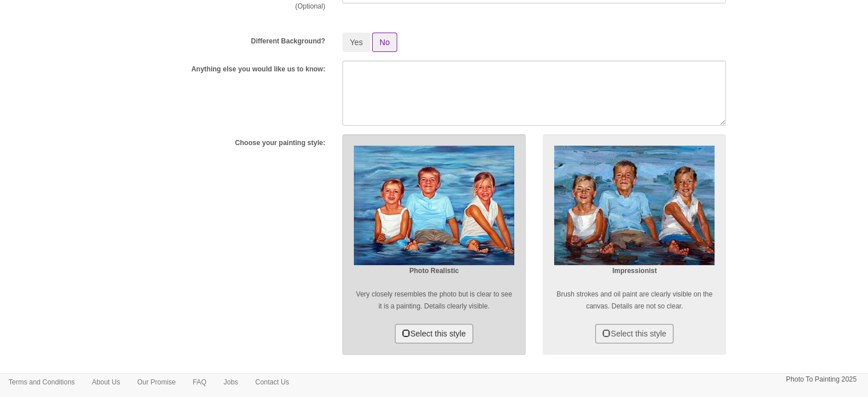  I want to click on a: FAQ, so click(200, 382).